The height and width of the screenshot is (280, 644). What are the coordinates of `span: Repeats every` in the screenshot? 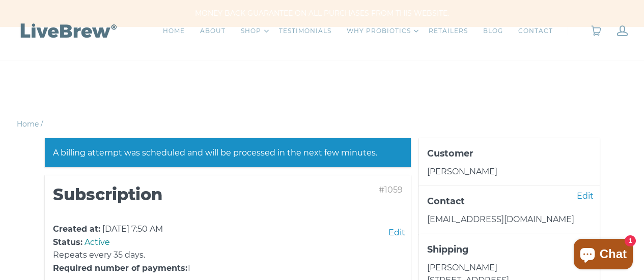 It's located at (82, 255).